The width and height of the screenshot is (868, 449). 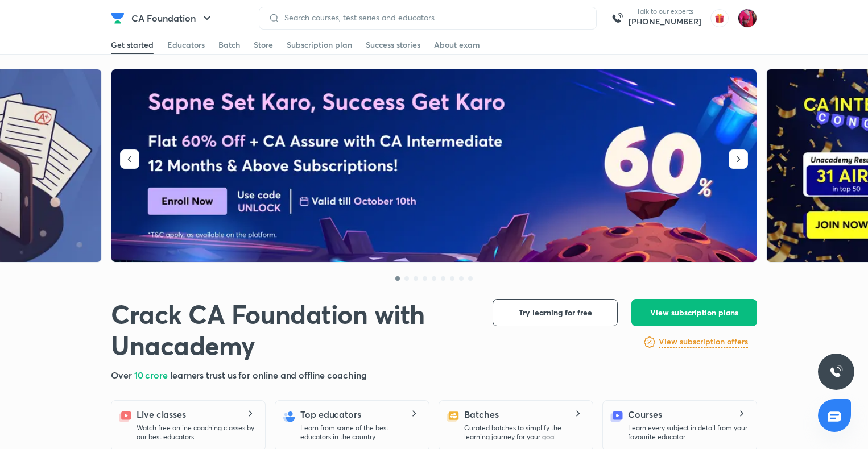 I want to click on a: Subscription plan, so click(x=319, y=45).